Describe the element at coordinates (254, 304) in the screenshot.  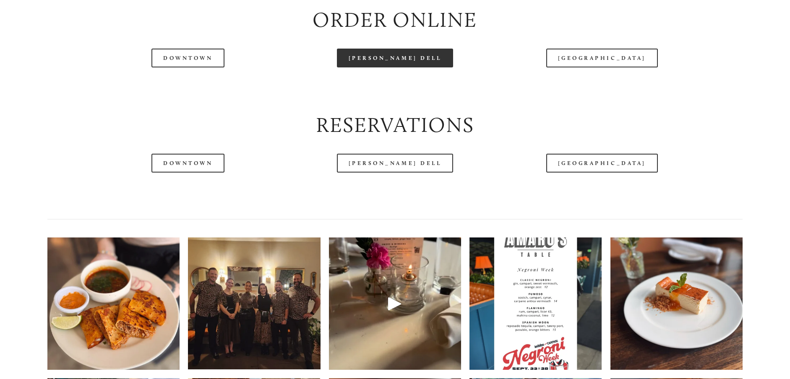
I see `img: In Castle Rock, there&rsquo;s a Saturday night tradition amongst the team &mdash; only this week ...` at that location.